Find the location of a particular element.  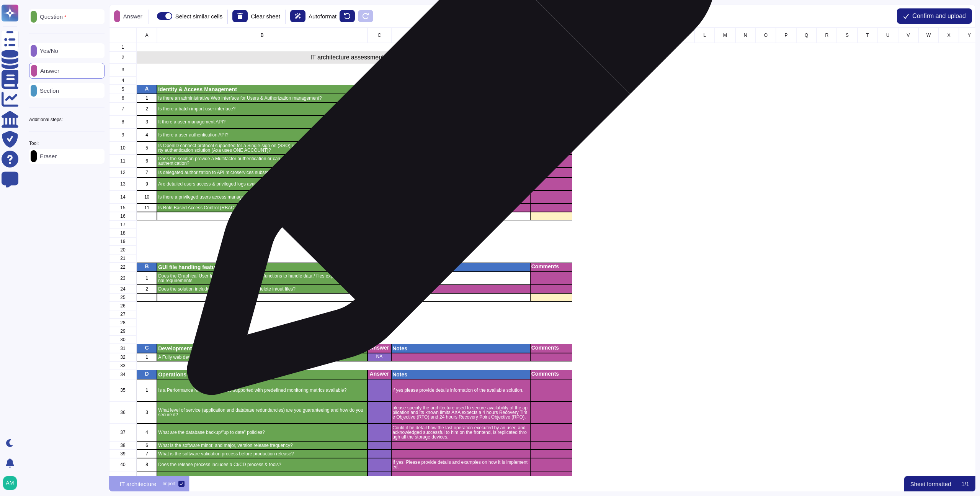

div: 27 is located at coordinates (123, 314).